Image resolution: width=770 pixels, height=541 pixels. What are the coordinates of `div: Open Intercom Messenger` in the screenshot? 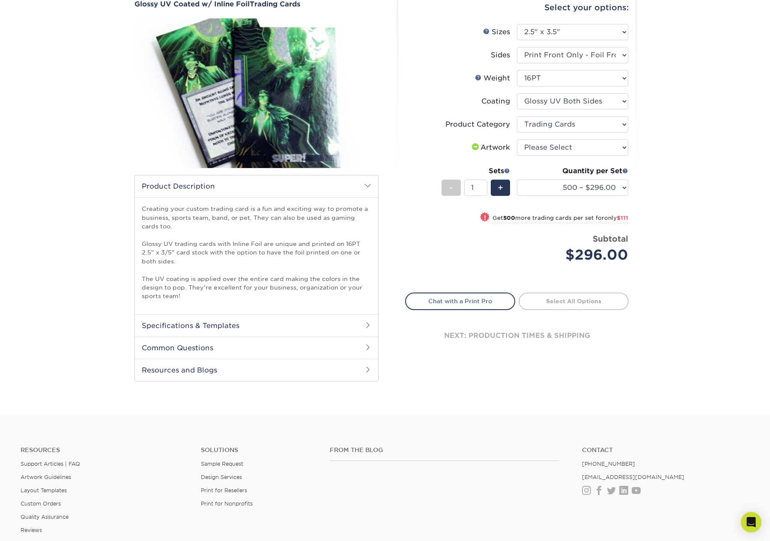 It's located at (751, 523).